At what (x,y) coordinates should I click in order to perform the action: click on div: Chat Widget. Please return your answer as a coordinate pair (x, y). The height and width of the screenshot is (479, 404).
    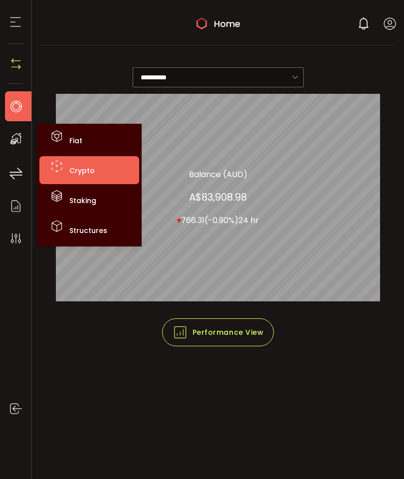
    Looking at the image, I should click on (345, 425).